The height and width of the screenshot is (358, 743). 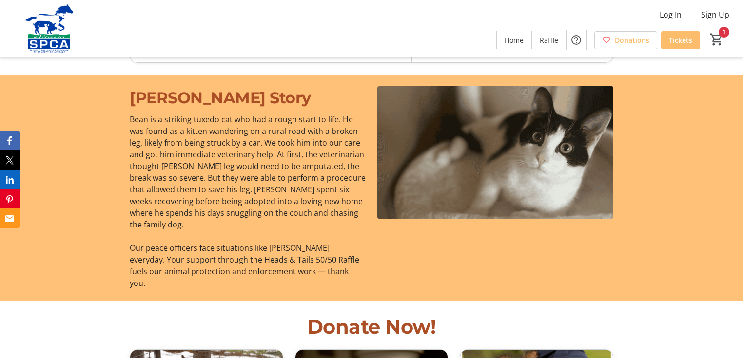 What do you see at coordinates (514, 40) in the screenshot?
I see `a: Home` at bounding box center [514, 40].